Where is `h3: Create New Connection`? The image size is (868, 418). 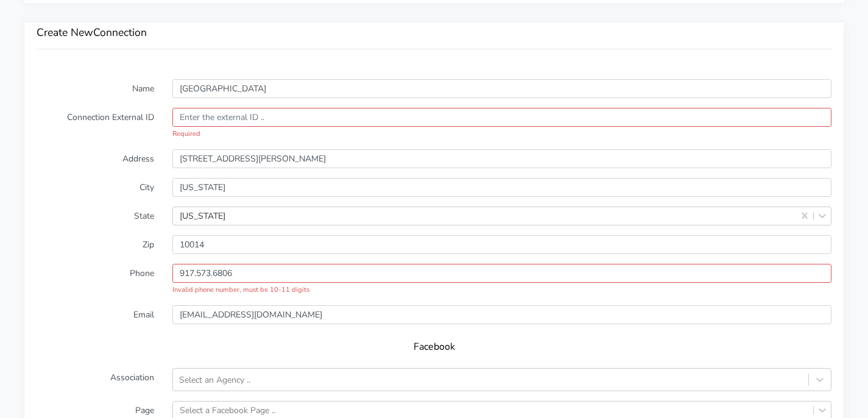 h3: Create New Connection is located at coordinates (434, 32).